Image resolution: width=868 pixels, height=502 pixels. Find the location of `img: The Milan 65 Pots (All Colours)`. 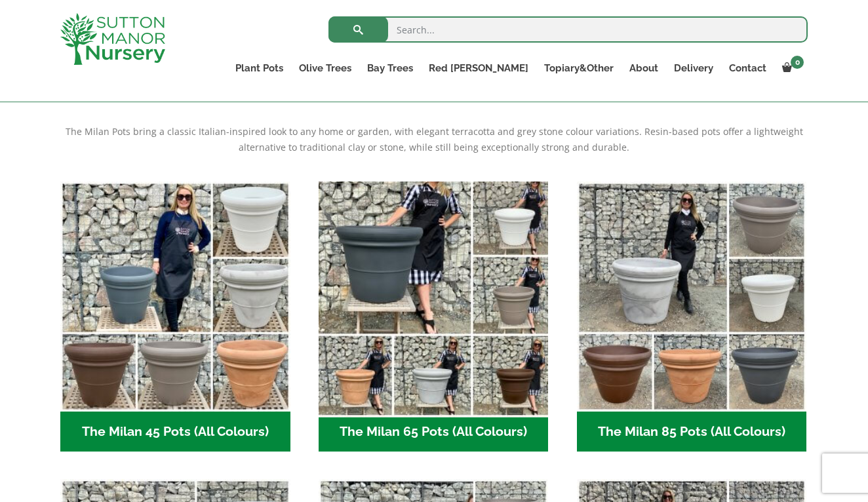

img: The Milan 65 Pots (All Colours) is located at coordinates (434, 296).